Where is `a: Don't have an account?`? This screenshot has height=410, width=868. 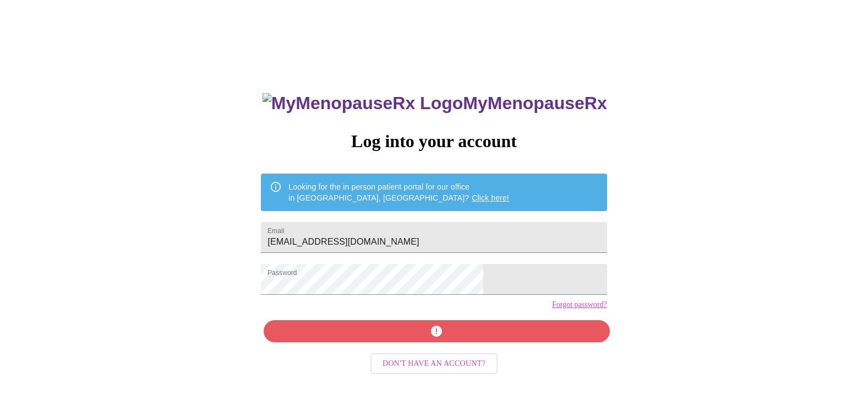
a: Don't have an account? is located at coordinates (433, 363).